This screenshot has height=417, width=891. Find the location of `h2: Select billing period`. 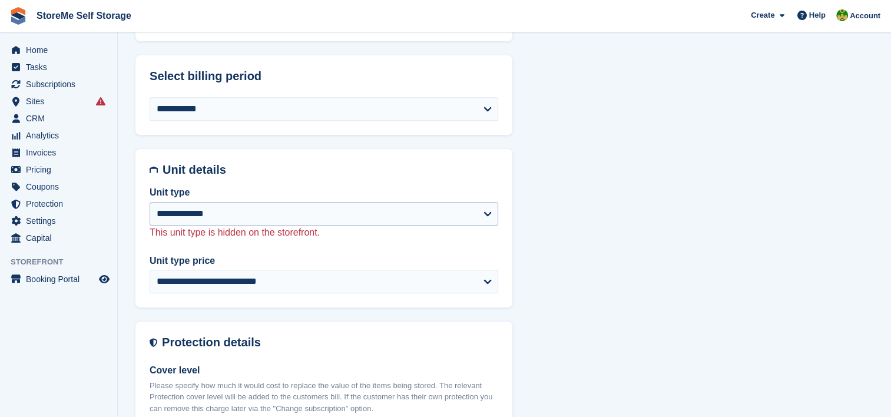

h2: Select billing period is located at coordinates (324, 76).